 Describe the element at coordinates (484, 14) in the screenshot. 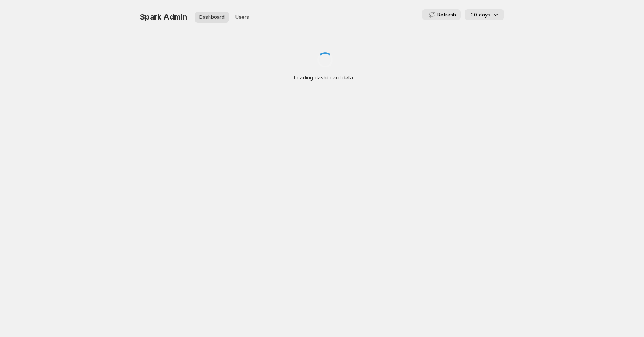

I see `button: 30 days` at that location.